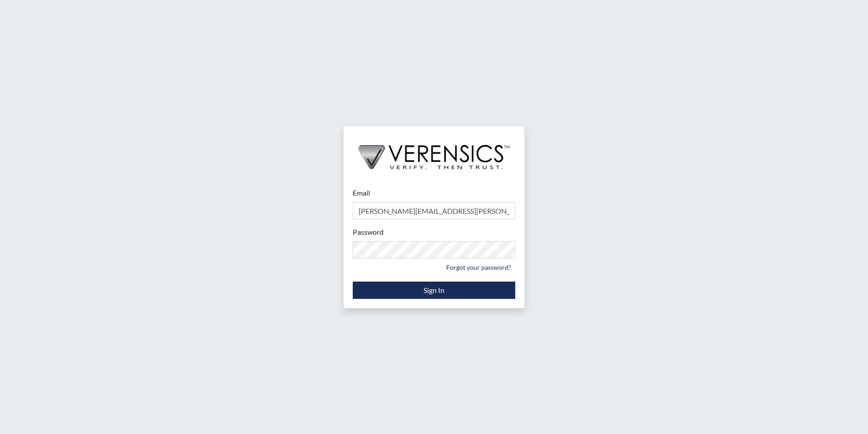  What do you see at coordinates (362, 193) in the screenshot?
I see `label: Email` at bounding box center [362, 193].